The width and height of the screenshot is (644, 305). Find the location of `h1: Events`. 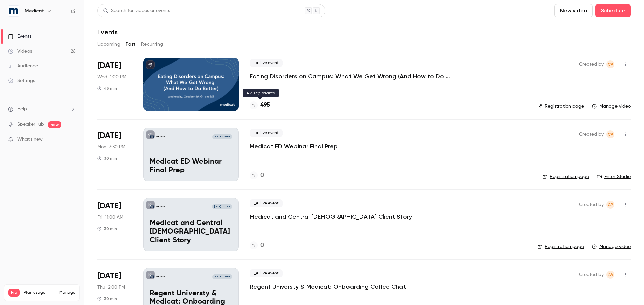

h1: Events is located at coordinates (108, 32).